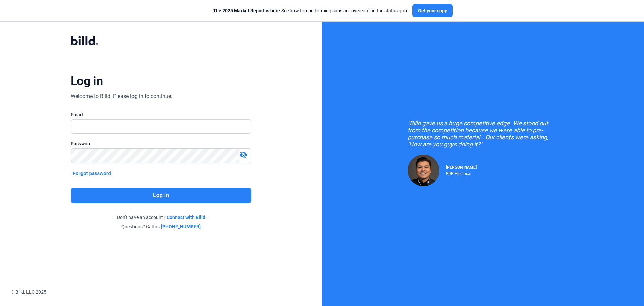 The height and width of the screenshot is (306, 644). What do you see at coordinates (121, 96) in the screenshot?
I see `div: Welcome to Billd! Please log in to continue.` at bounding box center [121, 96].